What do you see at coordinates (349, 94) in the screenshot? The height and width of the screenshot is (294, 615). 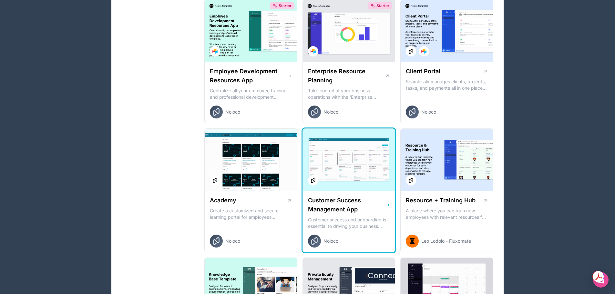 I see `p: Take control of your business operations with the 'Enterprise Resource Planning' template. This c...` at bounding box center [349, 94].